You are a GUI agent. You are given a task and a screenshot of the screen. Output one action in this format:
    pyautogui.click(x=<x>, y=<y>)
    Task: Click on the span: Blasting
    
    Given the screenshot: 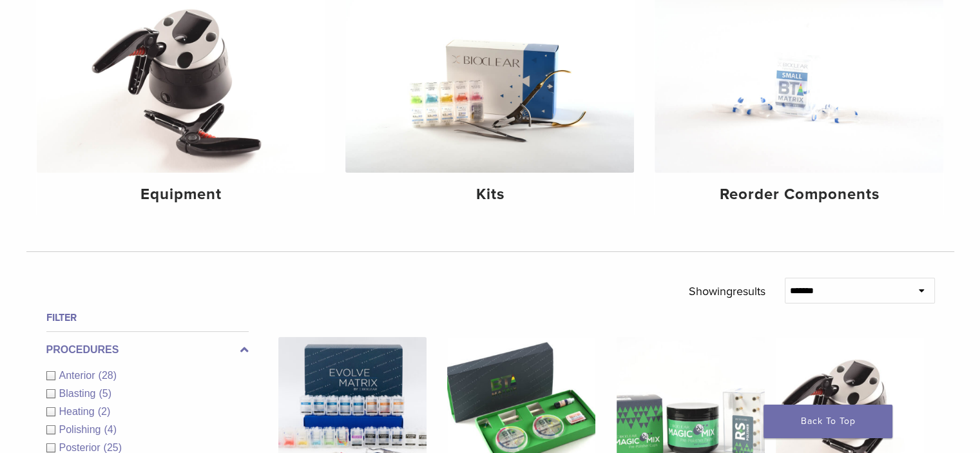 What is the action you would take?
    pyautogui.click(x=79, y=393)
    